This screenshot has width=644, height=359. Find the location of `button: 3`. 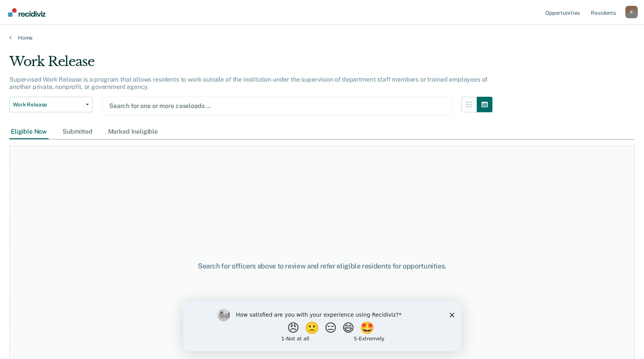

button: 3 is located at coordinates (148, 26).